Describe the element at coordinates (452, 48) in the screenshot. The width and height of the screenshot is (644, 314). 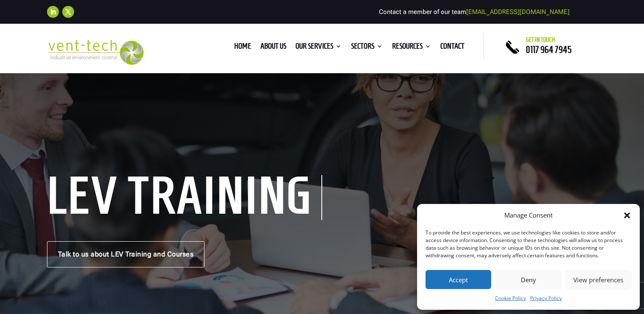
I see `a: Contact` at that location.